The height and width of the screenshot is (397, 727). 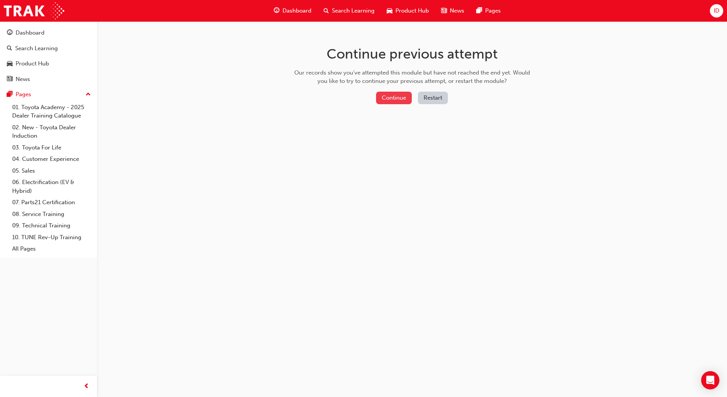 What do you see at coordinates (48, 94) in the screenshot?
I see `button: Pages` at bounding box center [48, 94].